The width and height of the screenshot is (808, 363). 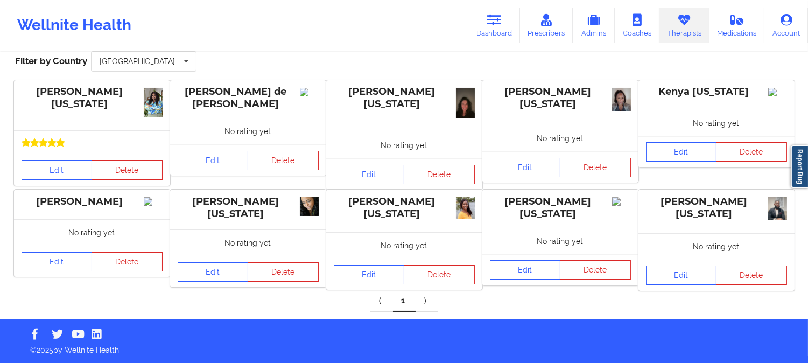 What do you see at coordinates (382, 301) in the screenshot?
I see `a: Previous item` at bounding box center [382, 301].